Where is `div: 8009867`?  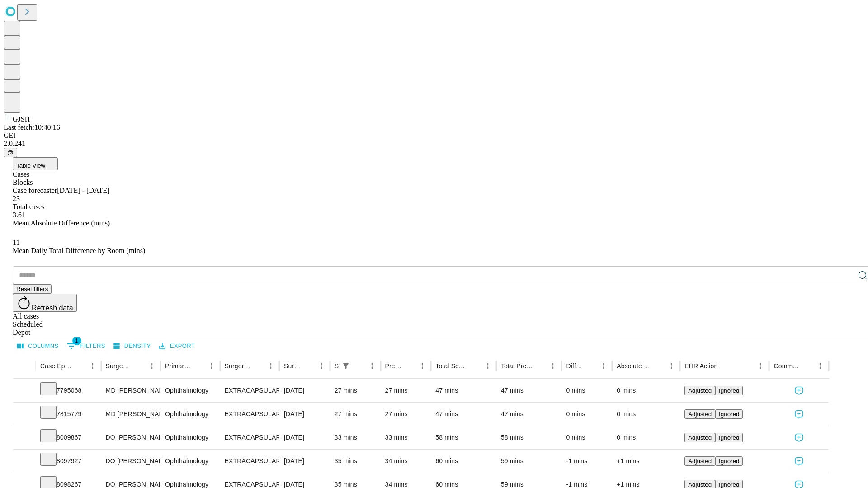 div: 8009867 is located at coordinates (68, 437).